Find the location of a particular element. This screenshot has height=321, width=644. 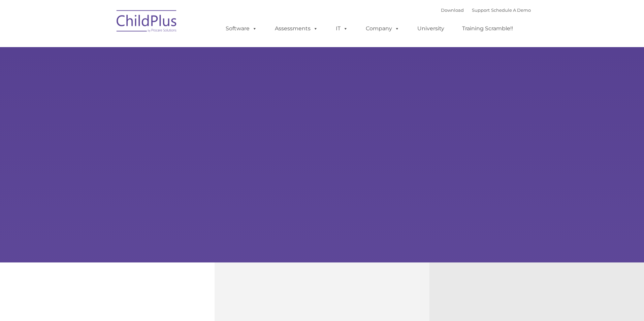

a: IT is located at coordinates (342, 29).